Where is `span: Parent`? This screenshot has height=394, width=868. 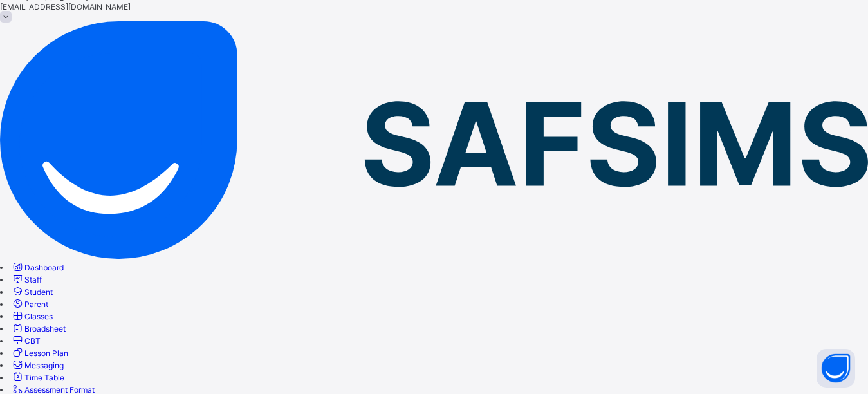
span: Parent is located at coordinates (36, 304).